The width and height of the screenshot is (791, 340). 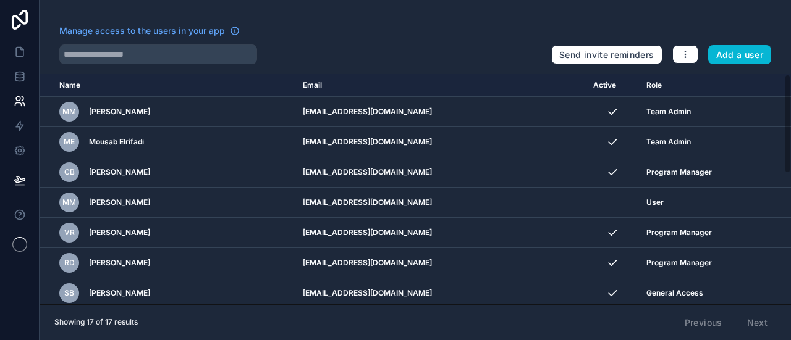 I want to click on span: Showing 17 of 17 results, so click(x=96, y=323).